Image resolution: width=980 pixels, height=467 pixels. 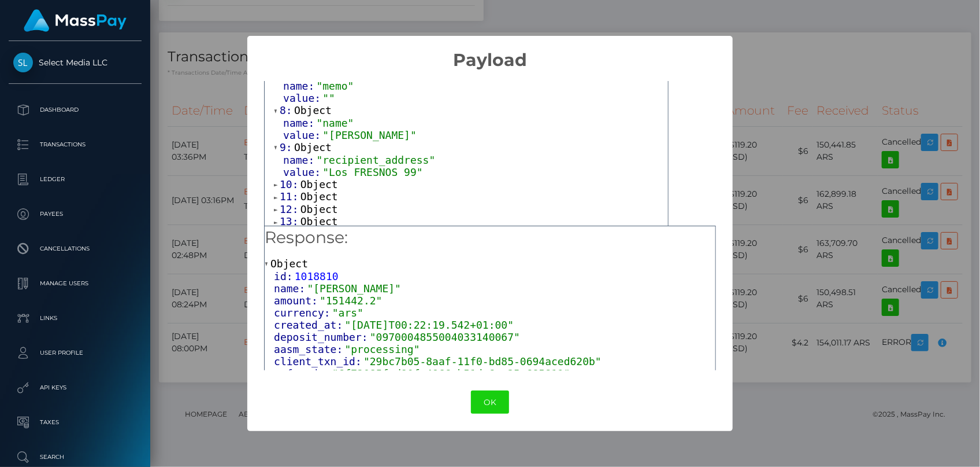 What do you see at coordinates (296, 300) in the screenshot?
I see `span: amount:` at bounding box center [296, 300].